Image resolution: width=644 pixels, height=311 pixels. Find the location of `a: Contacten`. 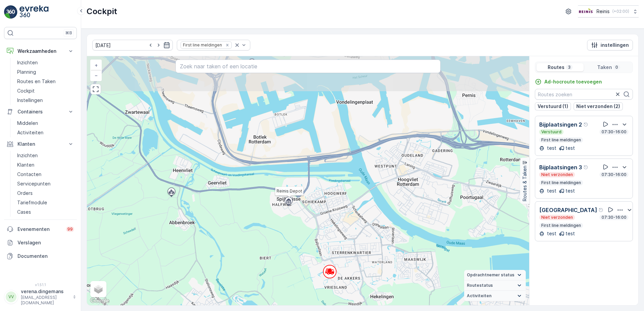

a: Contacten is located at coordinates (46, 175).